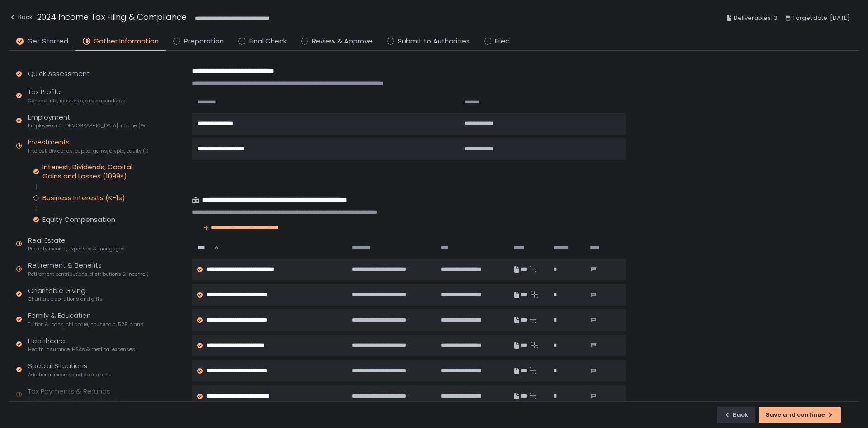 Image resolution: width=868 pixels, height=428 pixels. I want to click on span: Health insurance, HSAs & medical expenses, so click(82, 349).